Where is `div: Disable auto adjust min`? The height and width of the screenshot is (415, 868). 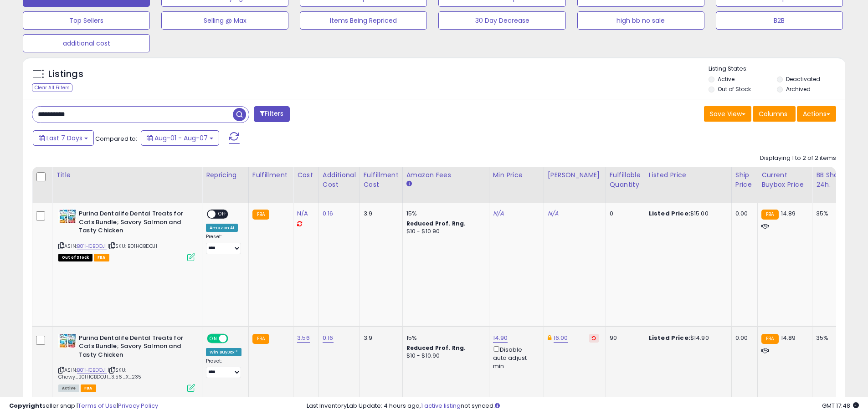 div: Disable auto adjust min is located at coordinates (515, 358).